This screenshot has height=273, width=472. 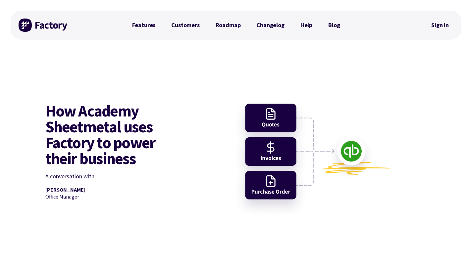 I want to click on nav: Primary Navigation, so click(x=236, y=25).